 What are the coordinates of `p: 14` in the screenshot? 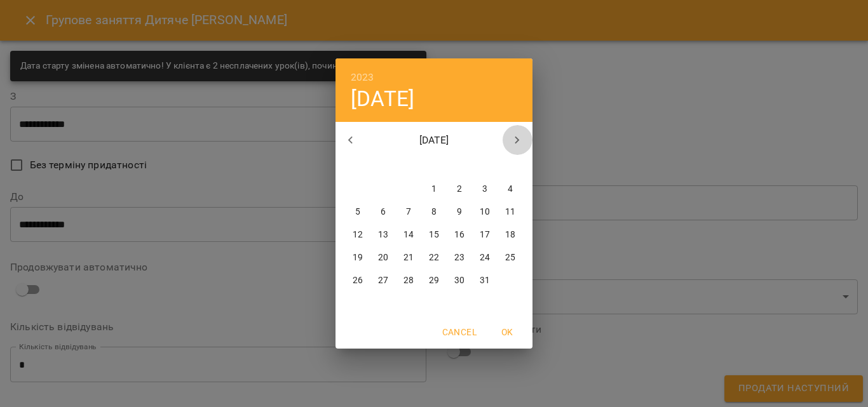 It's located at (408, 235).